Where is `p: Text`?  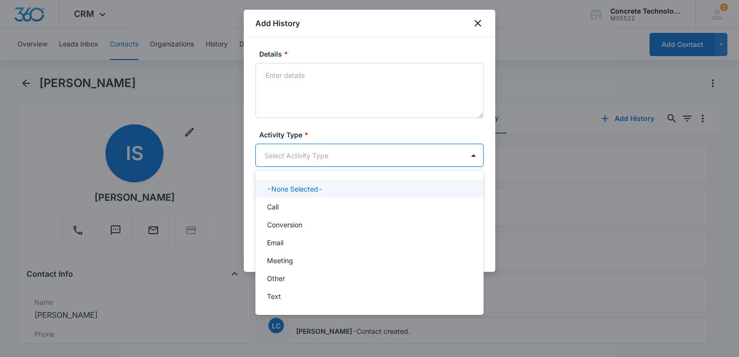
p: Text is located at coordinates (274, 296).